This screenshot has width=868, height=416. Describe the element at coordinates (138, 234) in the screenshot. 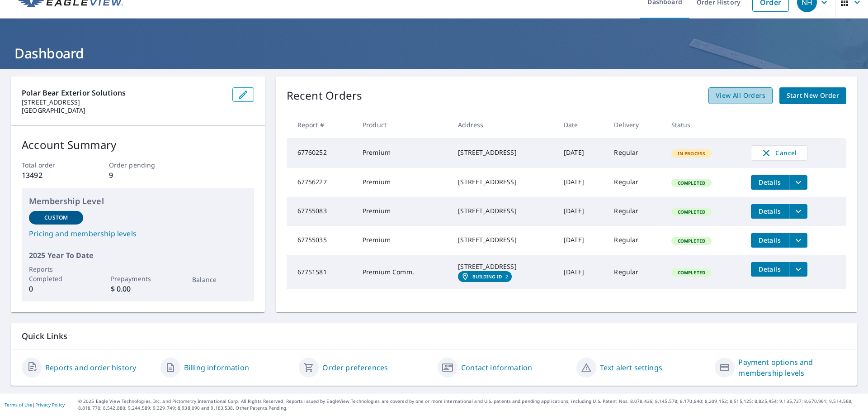

I see `a: Pricing and membership levels` at that location.